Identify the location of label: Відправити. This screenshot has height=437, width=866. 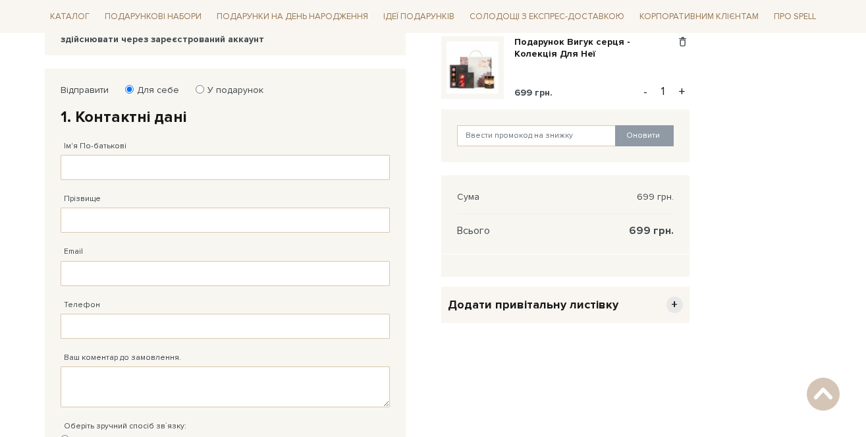
(84, 90).